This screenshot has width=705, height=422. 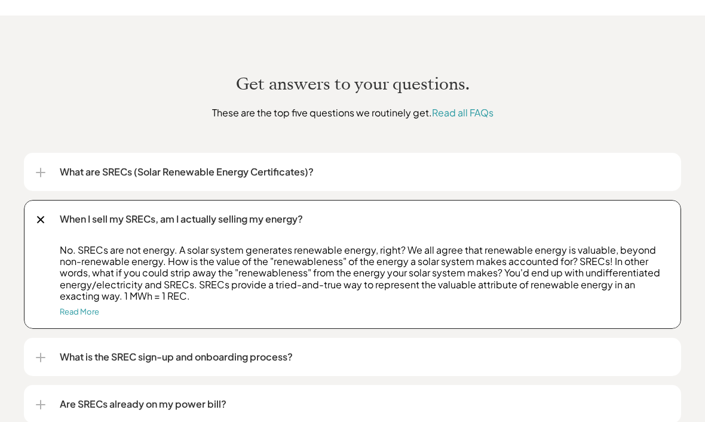 What do you see at coordinates (462, 112) in the screenshot?
I see `a: Read all FAQs` at bounding box center [462, 112].